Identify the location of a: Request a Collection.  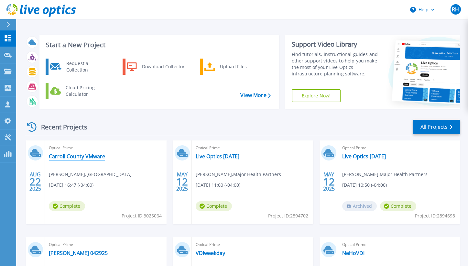
(79, 67).